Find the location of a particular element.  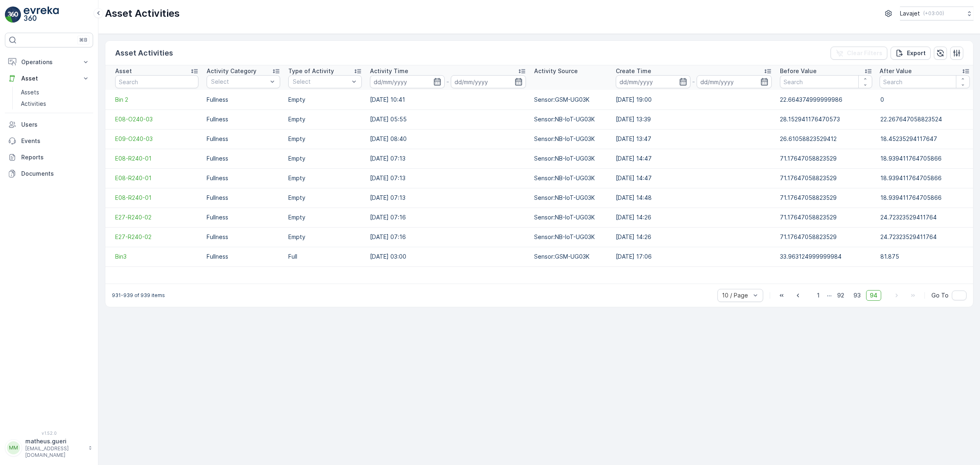

p: Reports is located at coordinates (55, 157).